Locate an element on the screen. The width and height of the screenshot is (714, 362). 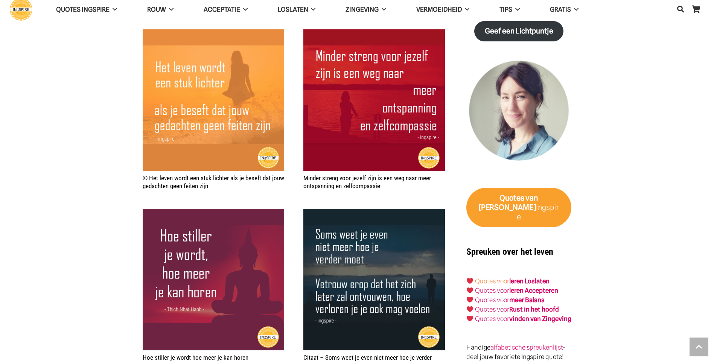
img: Citaat Inge Ingspire: Het leven wordt een stuk lichter als je beseft dat jouw gedachten geen feit... is located at coordinates (213, 100).